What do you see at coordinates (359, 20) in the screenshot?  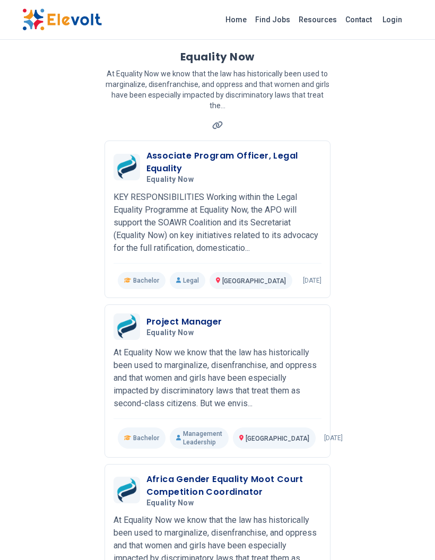 I see `a: Contact` at bounding box center [359, 20].